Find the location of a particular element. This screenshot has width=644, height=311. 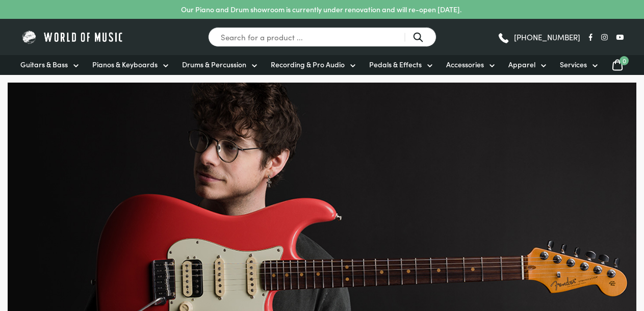

span: Pedals & Effects is located at coordinates (395, 65).